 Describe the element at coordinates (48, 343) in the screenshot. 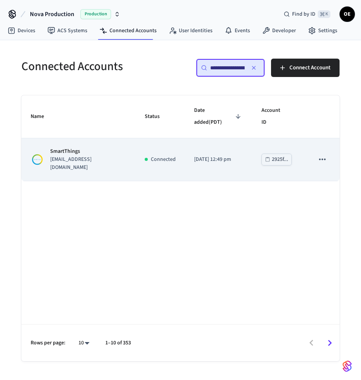

I see `p: Rows per page:` at that location.